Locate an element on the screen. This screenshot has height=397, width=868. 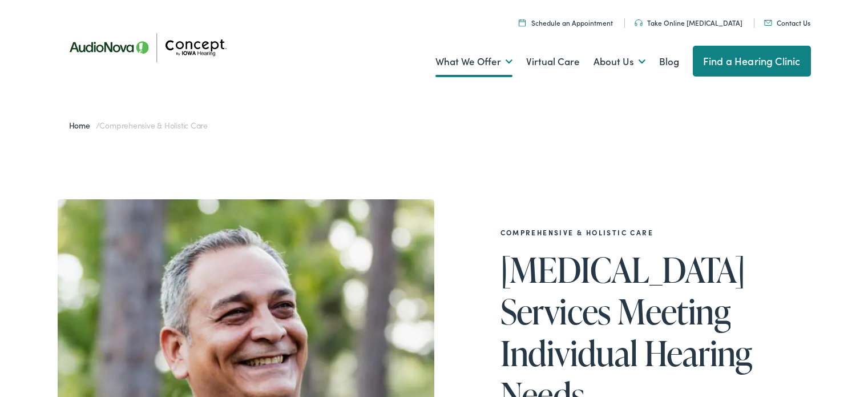
a: Find a Hearing Clinic is located at coordinates (752, 61).